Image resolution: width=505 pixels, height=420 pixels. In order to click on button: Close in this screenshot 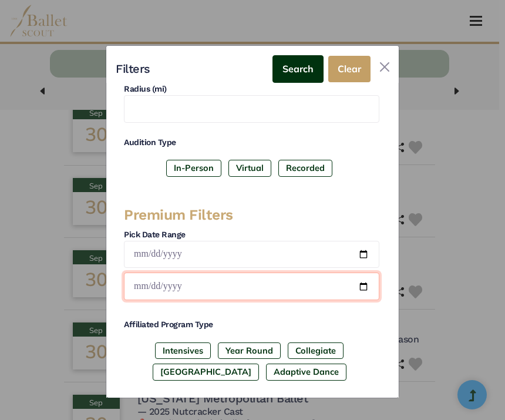, I will do `click(385, 67)`.